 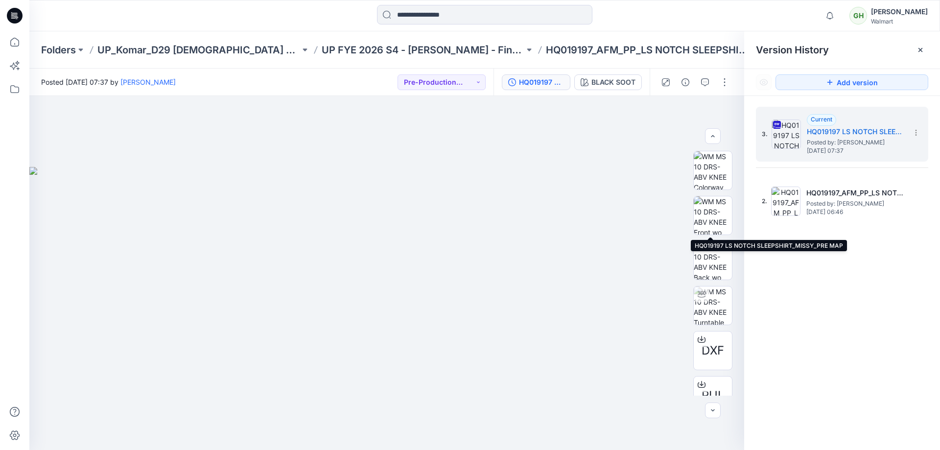 What do you see at coordinates (921, 50) in the screenshot?
I see `button: Close` at bounding box center [921, 50].